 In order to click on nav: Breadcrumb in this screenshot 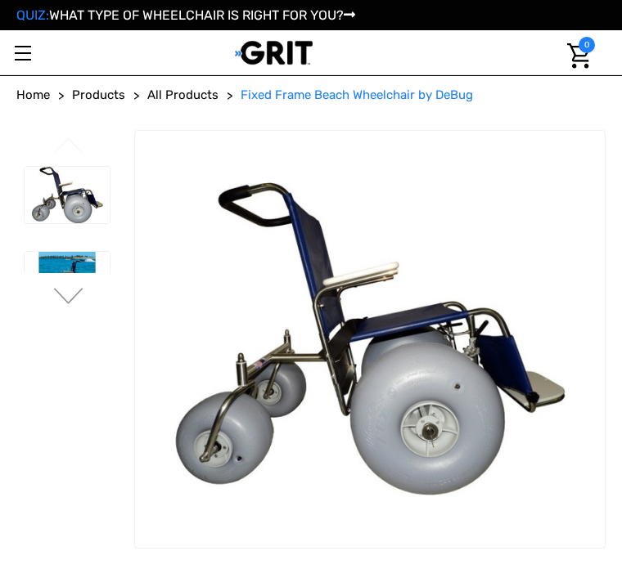, I will do `click(311, 95)`.